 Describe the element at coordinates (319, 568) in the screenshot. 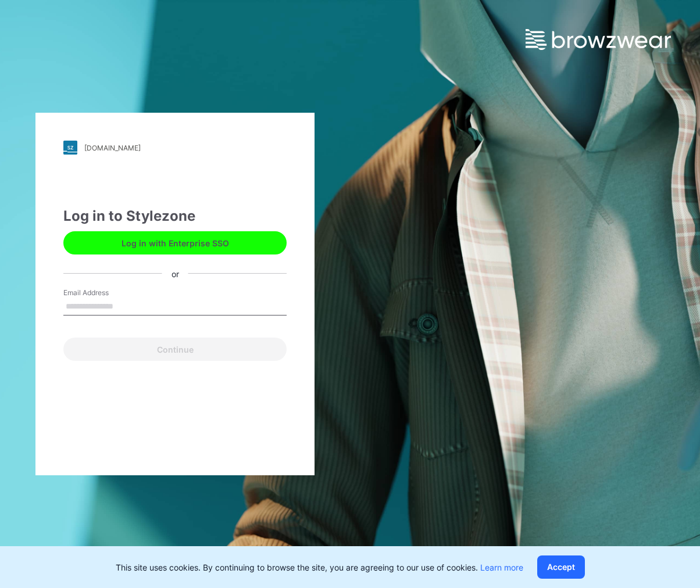

I see `p: This site uses cookies. By continuing to browse the site, you are agreeing to our use of cookies.` at that location.